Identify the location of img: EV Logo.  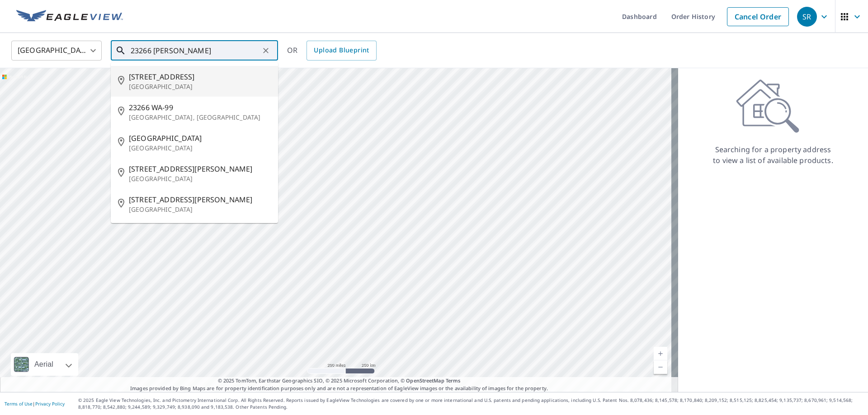
(69, 17).